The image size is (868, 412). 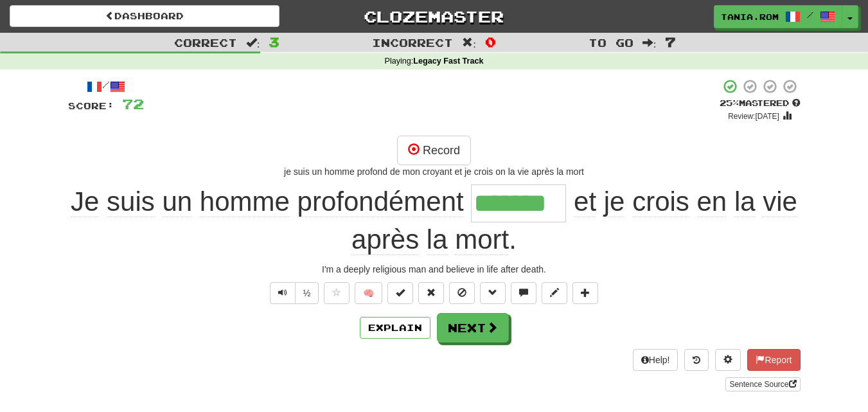 What do you see at coordinates (554, 293) in the screenshot?
I see `button: Edit sentence (alt+d)` at bounding box center [554, 293].